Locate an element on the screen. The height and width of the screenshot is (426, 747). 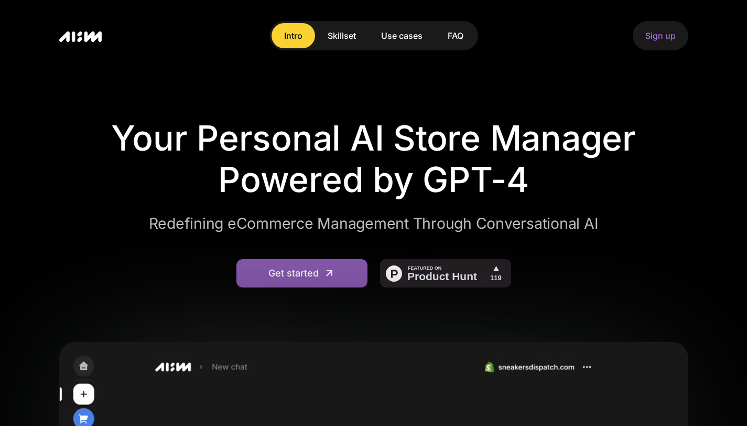
a: Intro is located at coordinates (293, 36).